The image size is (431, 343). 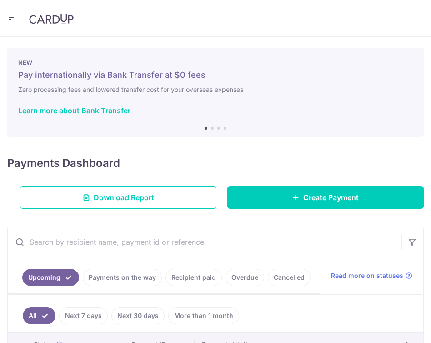 I want to click on a: Create Payment, so click(x=325, y=197).